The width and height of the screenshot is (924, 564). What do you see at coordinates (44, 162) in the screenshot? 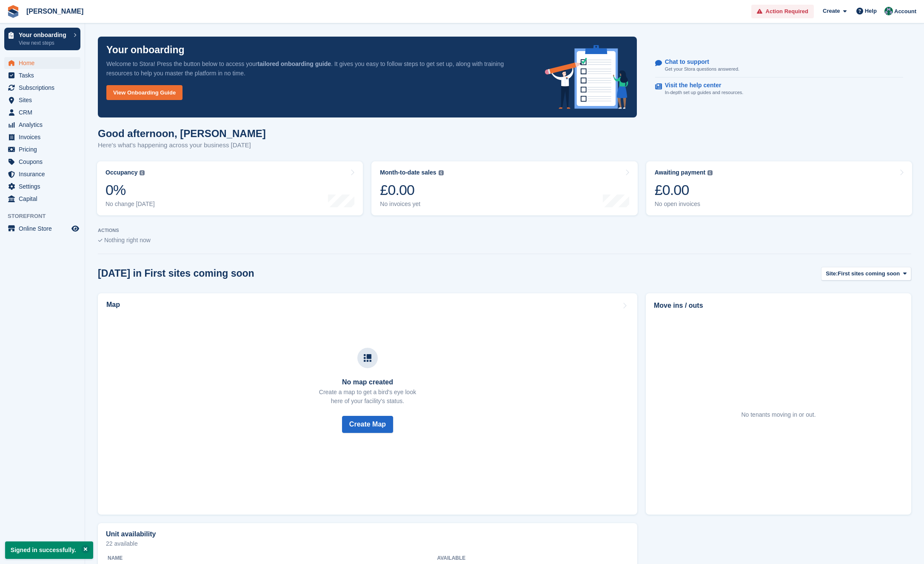
I see `span: Coupons` at bounding box center [44, 162].